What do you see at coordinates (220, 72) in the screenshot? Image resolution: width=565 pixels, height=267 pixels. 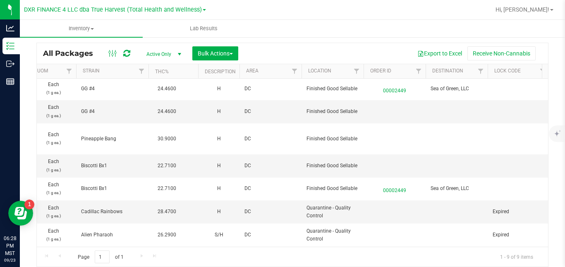 I see `a: Description` at bounding box center [220, 72].